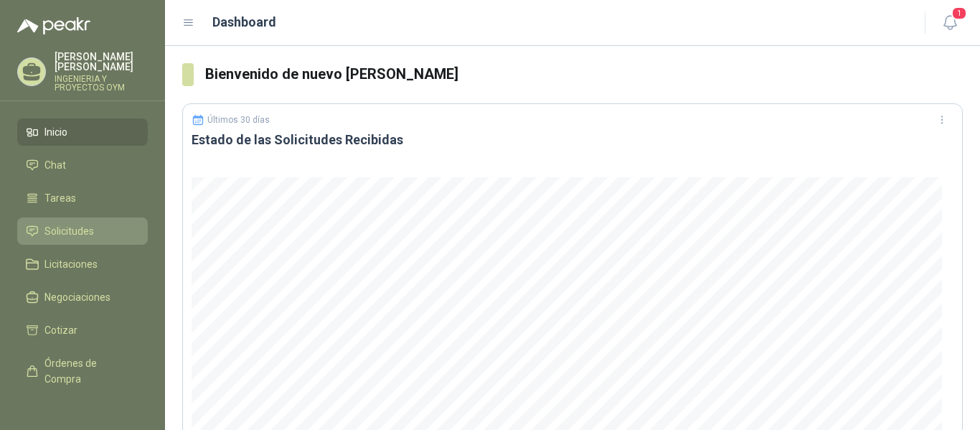  Describe the element at coordinates (89, 371) in the screenshot. I see `span: Órdenes de Compra` at that location.